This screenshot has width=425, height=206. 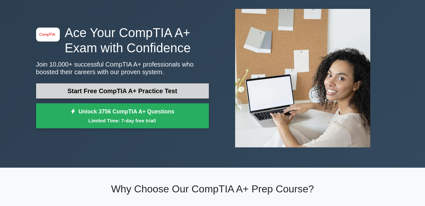 What do you see at coordinates (122, 68) in the screenshot?
I see `p: Join 10,000+ successful CompTIA A+ professionals who boosted their careers with our proven system.` at bounding box center [122, 68].